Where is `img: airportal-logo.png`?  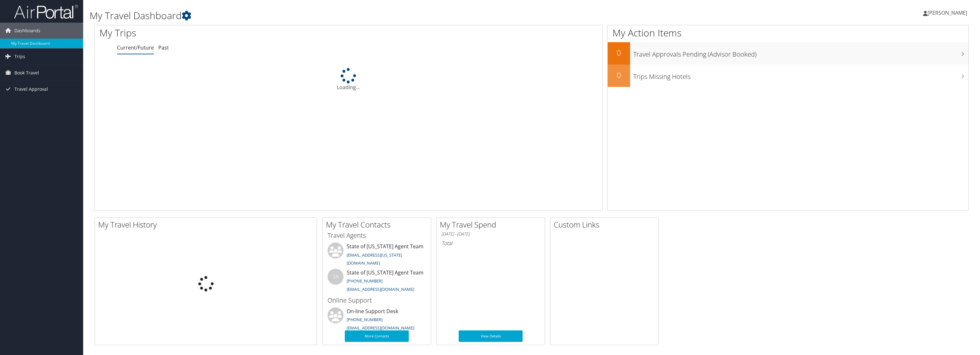
img: airportal-logo.png is located at coordinates (46, 12).